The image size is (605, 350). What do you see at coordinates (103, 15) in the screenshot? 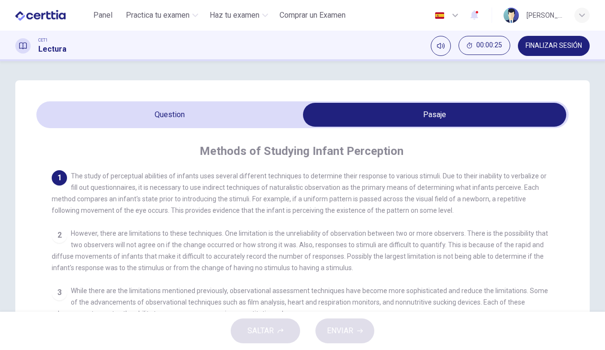
I see `button: Panel` at bounding box center [103, 15].